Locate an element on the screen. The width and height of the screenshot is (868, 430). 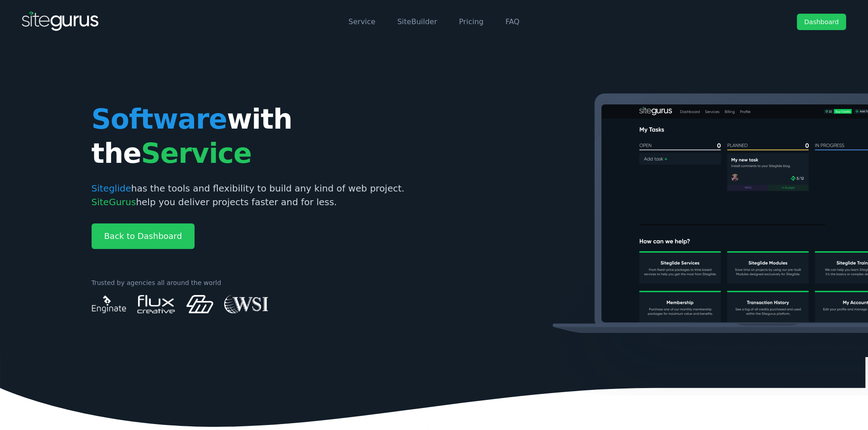
p: Trusted by agencies all around the world is located at coordinates (259, 283).